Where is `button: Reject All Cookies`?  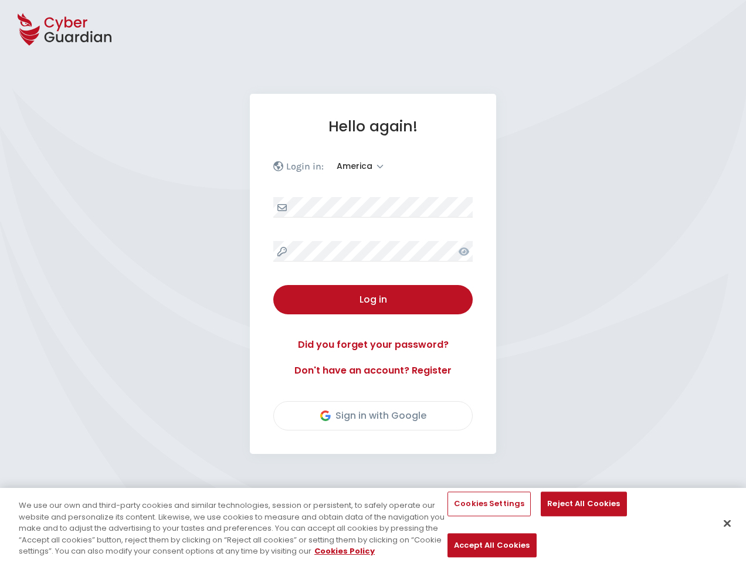 button: Reject All Cookies is located at coordinates (583, 504).